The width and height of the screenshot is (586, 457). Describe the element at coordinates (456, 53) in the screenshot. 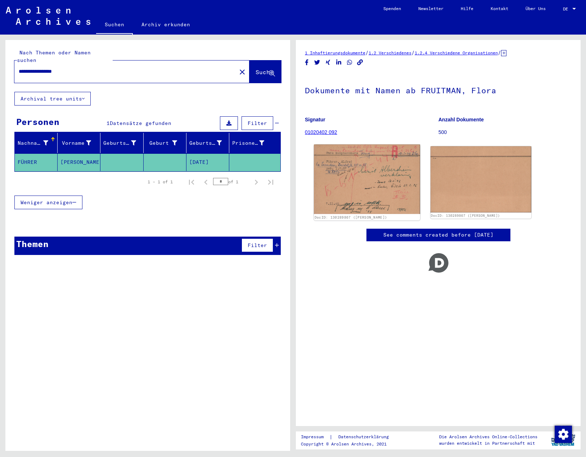

I see `a: 1.2.4 Verschiedene Organisationen` at that location.